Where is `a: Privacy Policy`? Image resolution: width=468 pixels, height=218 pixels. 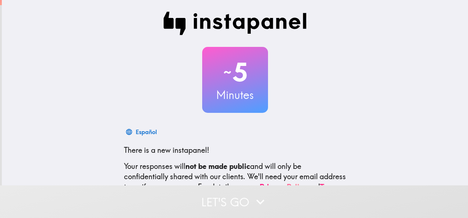 a: Privacy Policy is located at coordinates (283, 186).